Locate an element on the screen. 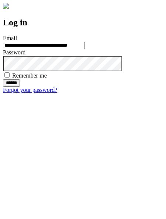 This screenshot has height=219, width=166. label: Password is located at coordinates (14, 52).